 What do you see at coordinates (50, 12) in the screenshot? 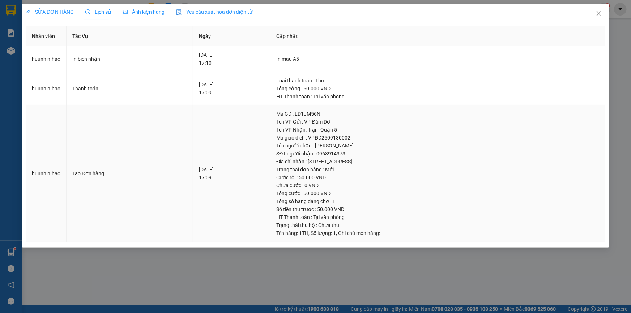
I see `span: SỬA ĐƠN HÀNG` at bounding box center [50, 12].